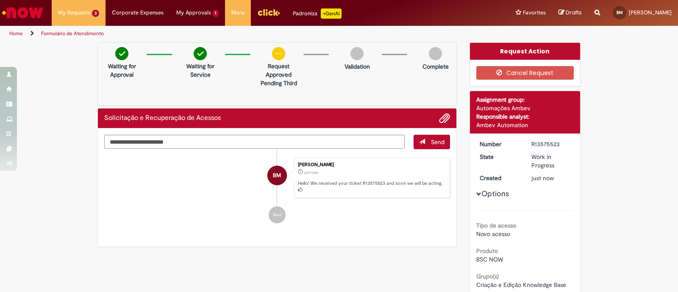  Describe the element at coordinates (499, 157) in the screenshot. I see `dt: State` at that location.